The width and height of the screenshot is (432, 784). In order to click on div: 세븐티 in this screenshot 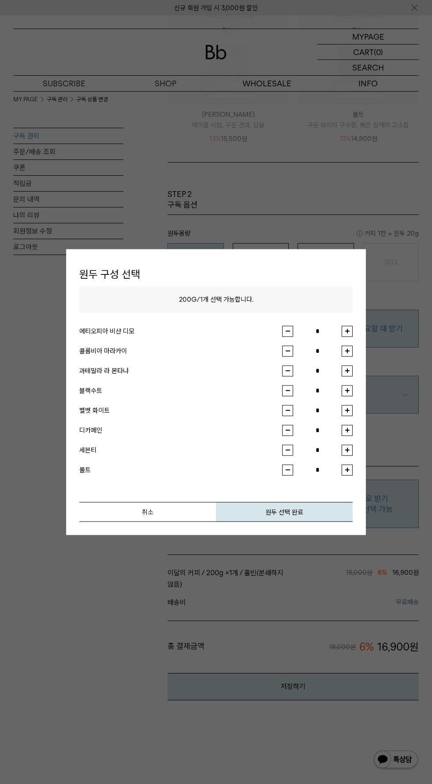, I will do `click(181, 450)`.